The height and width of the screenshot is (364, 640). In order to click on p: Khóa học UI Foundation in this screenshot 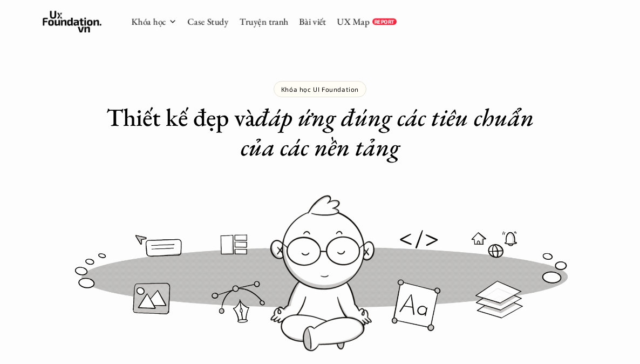, I will do `click(320, 89)`.